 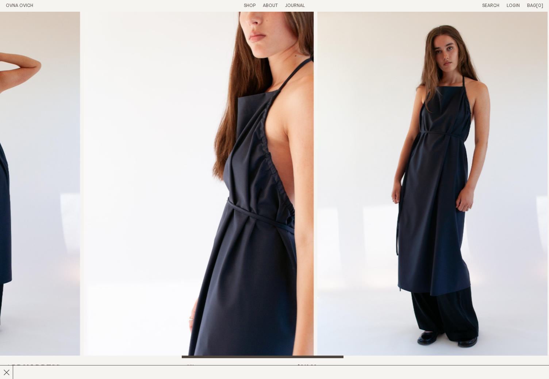 I want to click on a: Search, so click(x=491, y=5).